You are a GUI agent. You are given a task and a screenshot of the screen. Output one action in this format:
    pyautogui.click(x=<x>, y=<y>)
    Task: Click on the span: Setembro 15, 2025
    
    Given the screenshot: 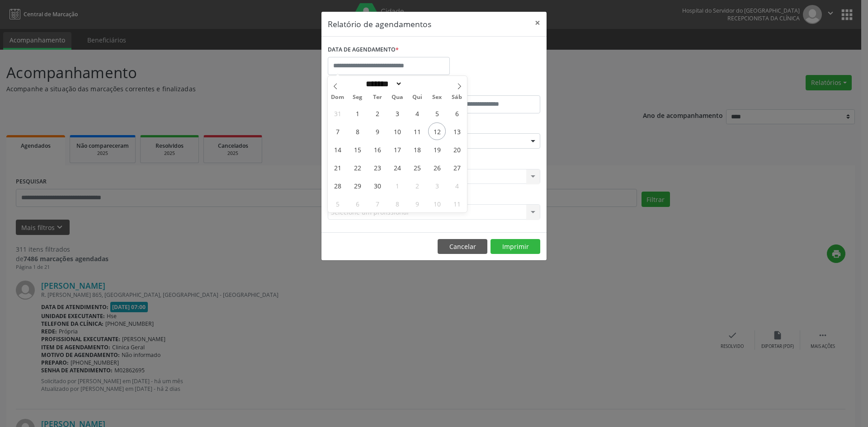 What is the action you would take?
    pyautogui.click(x=357, y=149)
    